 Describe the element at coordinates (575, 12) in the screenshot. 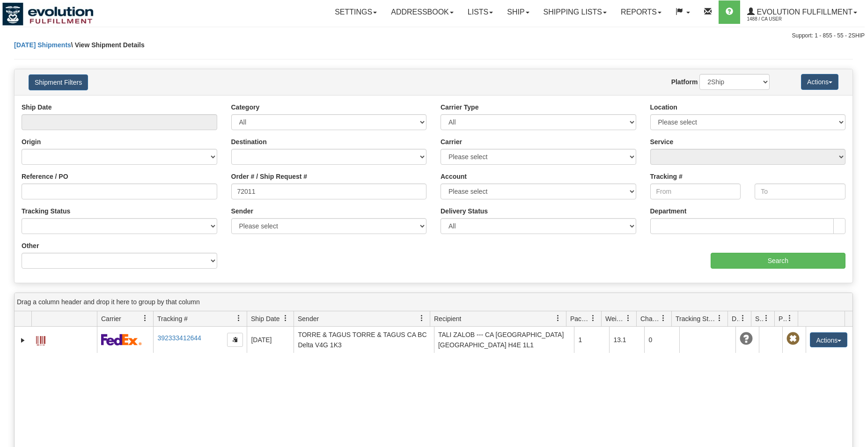

I see `a: Shipping lists` at that location.